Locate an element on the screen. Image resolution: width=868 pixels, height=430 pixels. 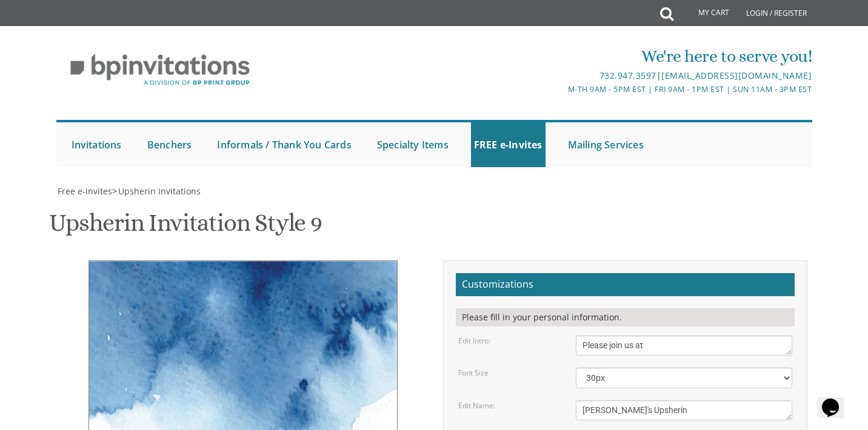
img: BP Invitation Loft is located at coordinates (160, 70).